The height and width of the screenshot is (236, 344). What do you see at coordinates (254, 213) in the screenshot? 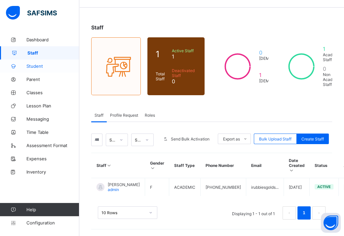
I see `li: Displaying 1 - 1 out of 1` at bounding box center [254, 213].